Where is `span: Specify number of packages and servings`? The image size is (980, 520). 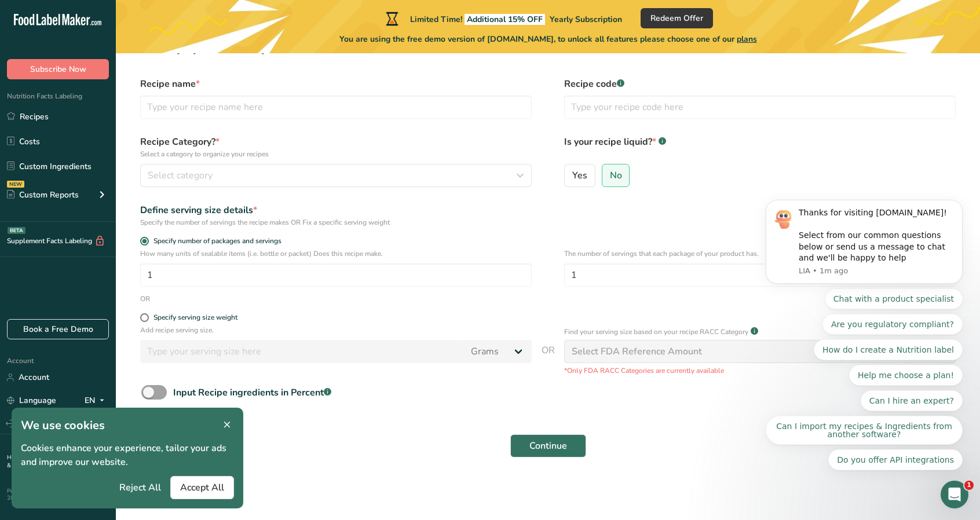
span: Specify number of packages and servings is located at coordinates (214, 241).